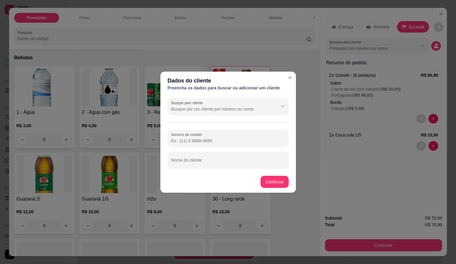  What do you see at coordinates (220, 109) in the screenshot?
I see `input: Busque pelo cliente` at bounding box center [220, 109].